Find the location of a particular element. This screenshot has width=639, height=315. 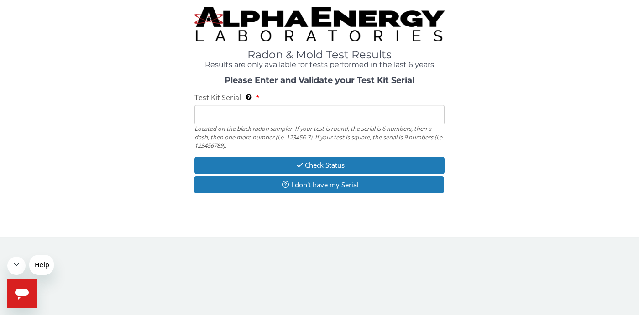

img: TightCrop.jpg is located at coordinates (319, 24).